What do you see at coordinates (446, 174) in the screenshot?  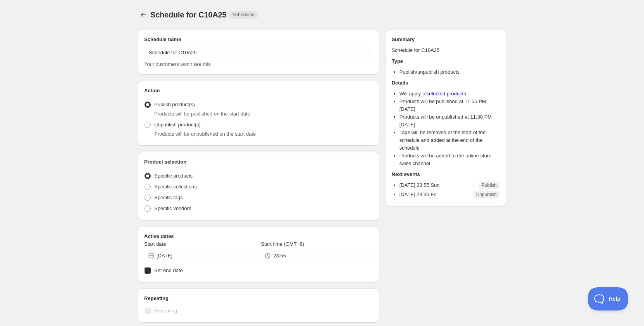 I see `h2: Next events` at bounding box center [446, 174].